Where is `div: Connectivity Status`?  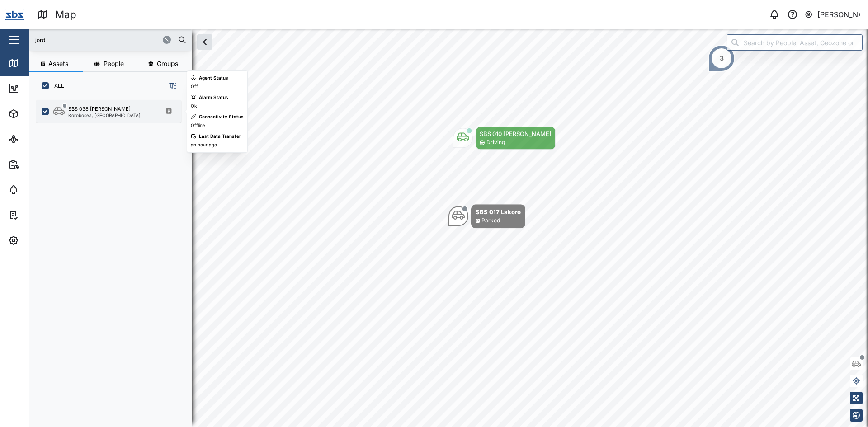 div: Connectivity Status is located at coordinates (221, 117).